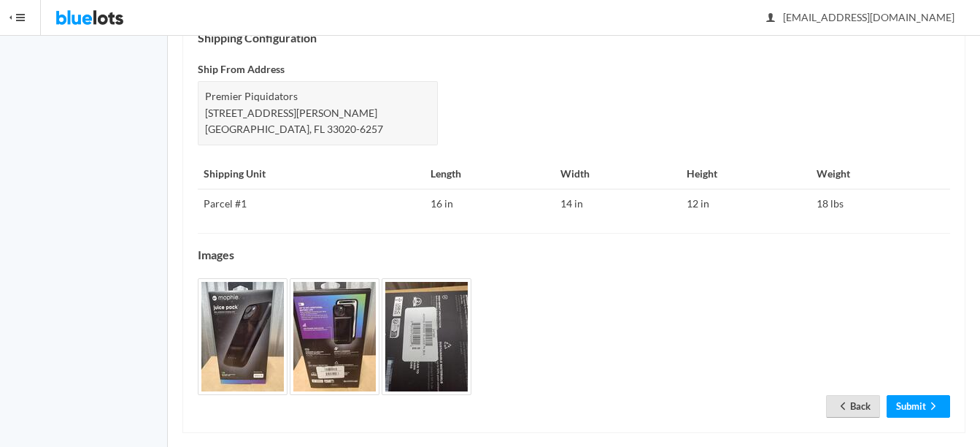  What do you see at coordinates (617, 174) in the screenshot?
I see `th: Width` at bounding box center [617, 174].